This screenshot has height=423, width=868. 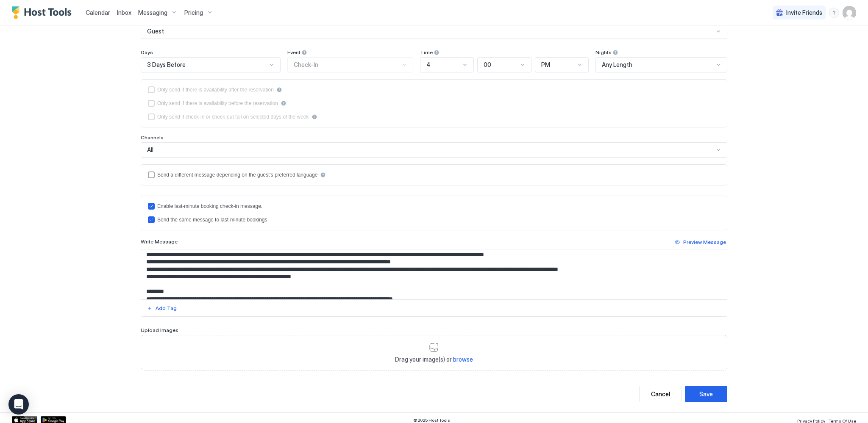 What do you see at coordinates (212, 220) in the screenshot?
I see `div: Send the same message to last-minute bookings` at bounding box center [212, 220].